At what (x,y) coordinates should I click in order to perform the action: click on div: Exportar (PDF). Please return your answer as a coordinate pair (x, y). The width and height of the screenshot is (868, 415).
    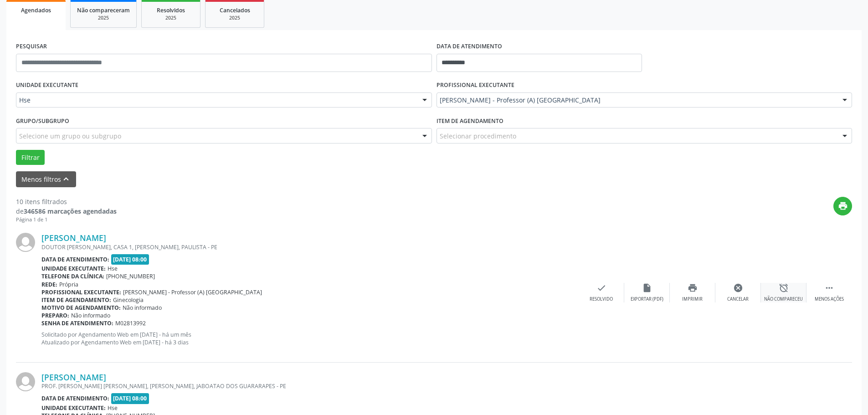
    Looking at the image, I should click on (647, 300).